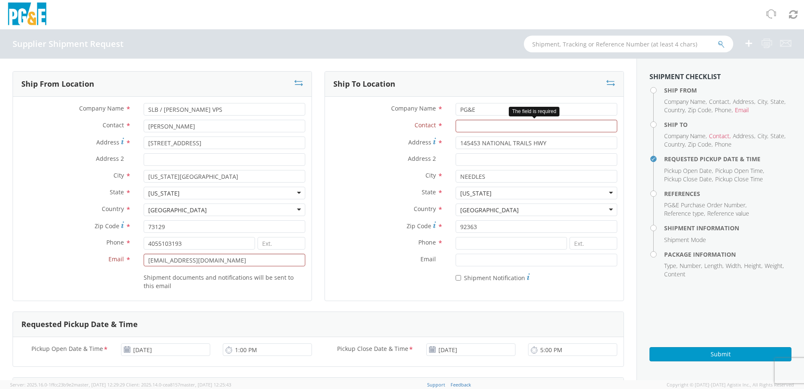 Image resolution: width=804 pixels, height=389 pixels. What do you see at coordinates (461, 385) in the screenshot?
I see `a: Feedback` at bounding box center [461, 385].